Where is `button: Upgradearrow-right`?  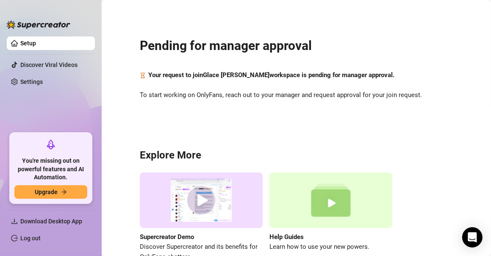
button: Upgradearrow-right is located at coordinates (51, 192).